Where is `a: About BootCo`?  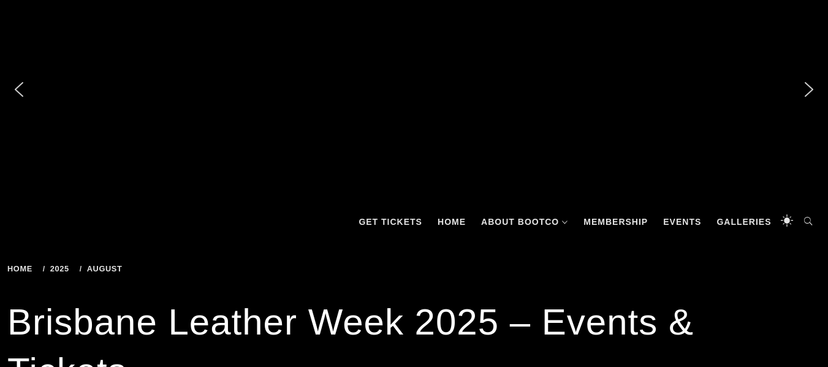 a: About BootCo is located at coordinates (525, 222).